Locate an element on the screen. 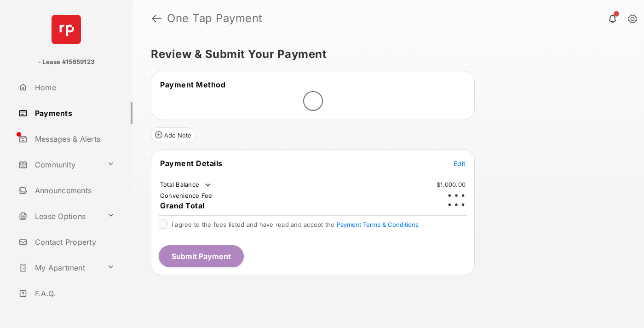  a: Announcements is located at coordinates (74, 190).